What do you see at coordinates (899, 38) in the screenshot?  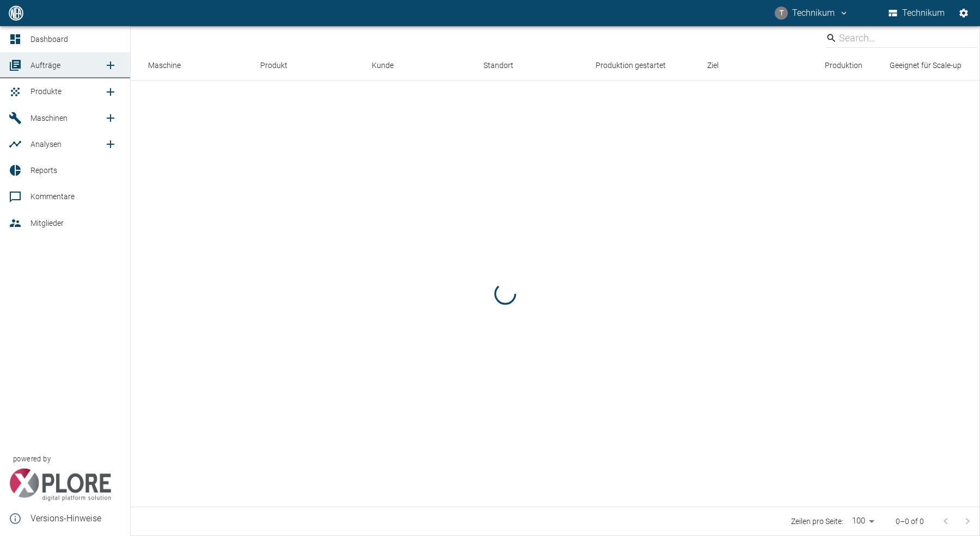 I see `input: Search…` at bounding box center [899, 38].